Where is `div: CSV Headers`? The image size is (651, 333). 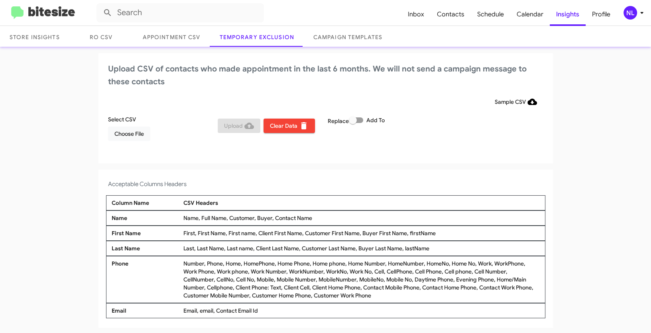 div: CSV Headers is located at coordinates (361, 203).